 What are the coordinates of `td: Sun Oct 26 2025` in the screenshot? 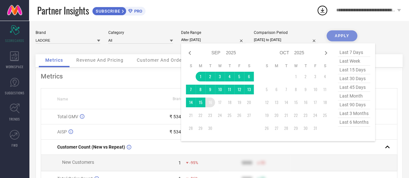 It's located at (267, 128).